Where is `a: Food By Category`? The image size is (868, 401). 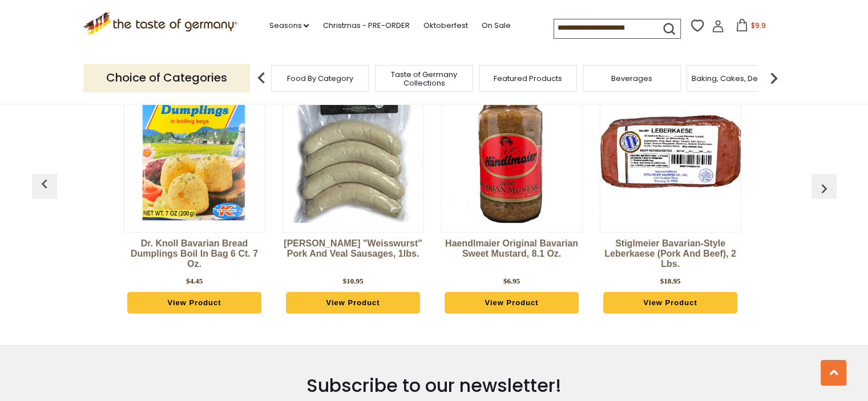 a: Food By Category is located at coordinates (320, 78).